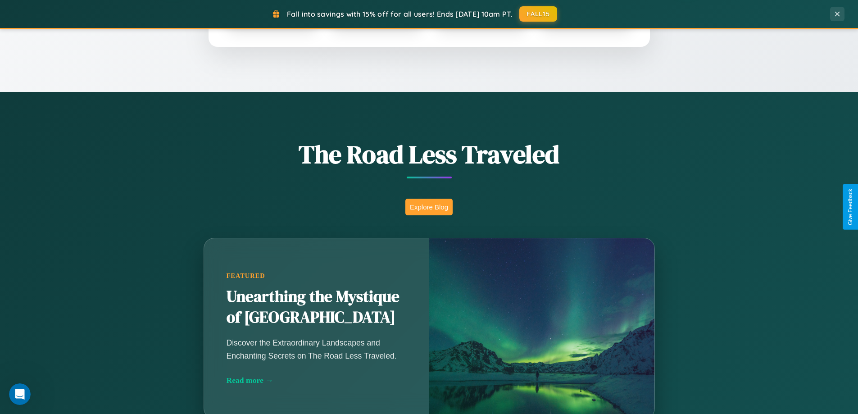 The width and height of the screenshot is (858, 414). I want to click on div: Give Feedback, so click(850, 207).